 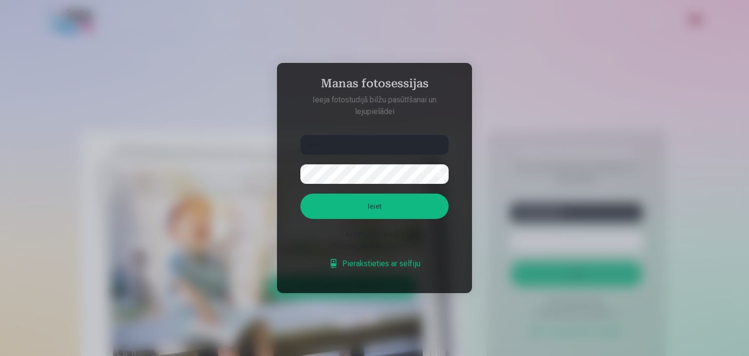 What do you see at coordinates (375, 246) in the screenshot?
I see `div: Fotosesija bez paroles ?` at bounding box center [375, 246].